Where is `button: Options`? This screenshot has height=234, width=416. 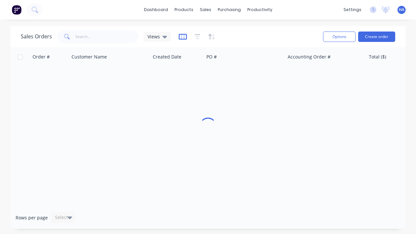
button: Options is located at coordinates (339, 37).